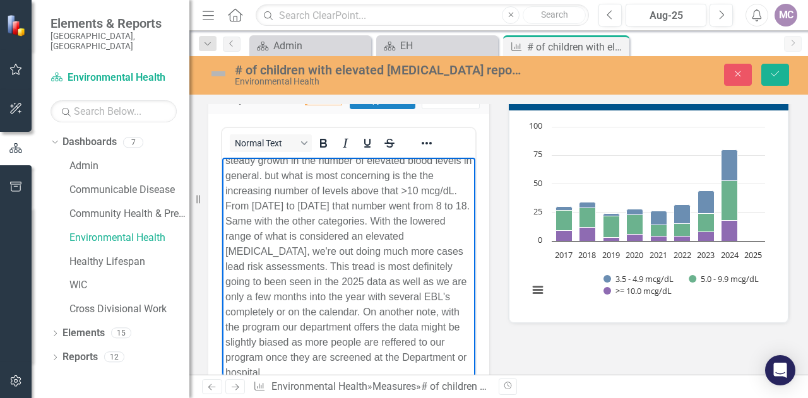 The height and width of the screenshot is (398, 808). I want to click on a: Healthy Lifespan, so click(129, 262).